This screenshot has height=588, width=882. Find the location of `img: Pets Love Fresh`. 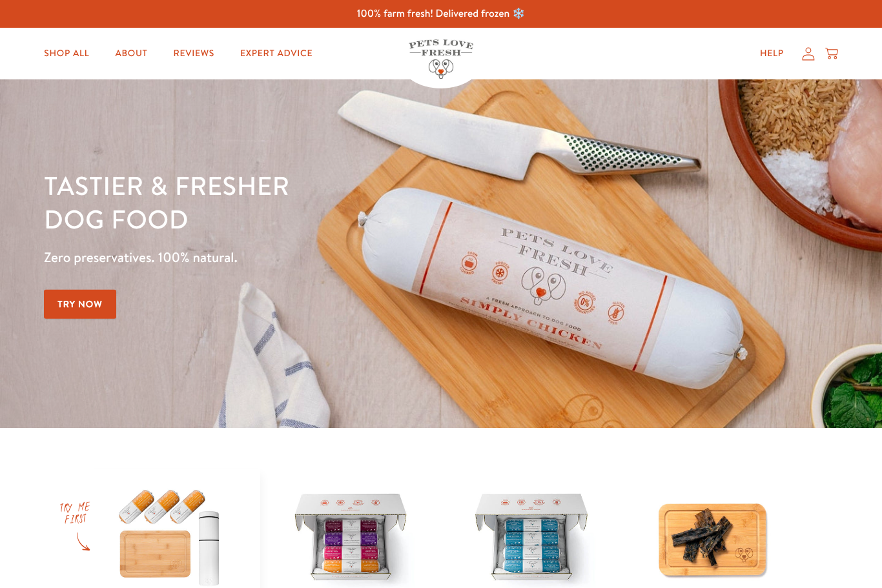

img: Pets Love Fresh is located at coordinates (441, 59).